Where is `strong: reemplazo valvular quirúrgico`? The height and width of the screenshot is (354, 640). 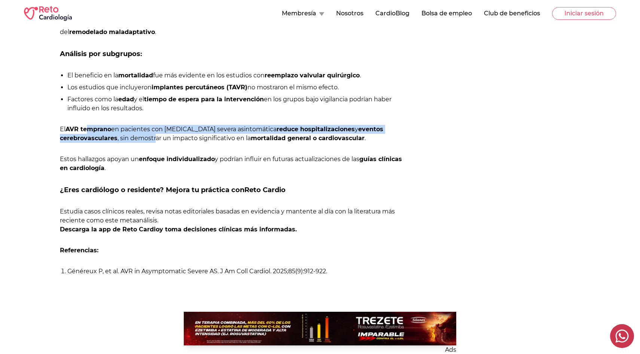 strong: reemplazo valvular quirúrgico is located at coordinates (312, 75).